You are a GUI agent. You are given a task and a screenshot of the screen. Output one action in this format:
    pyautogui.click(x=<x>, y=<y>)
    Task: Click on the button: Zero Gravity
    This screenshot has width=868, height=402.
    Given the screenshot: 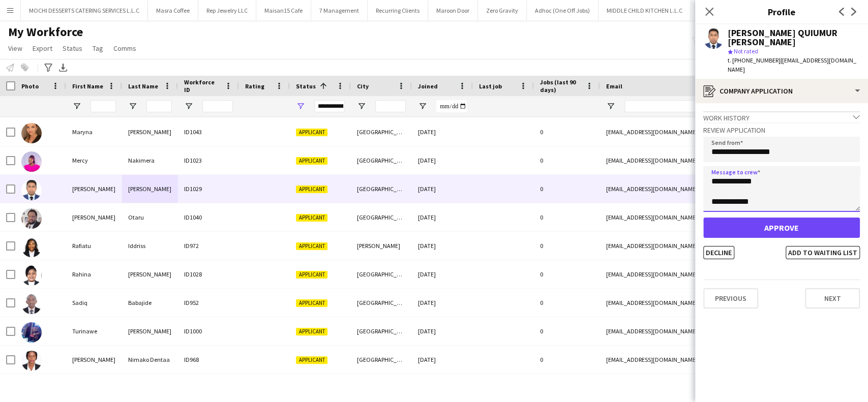 What is the action you would take?
    pyautogui.click(x=502, y=10)
    